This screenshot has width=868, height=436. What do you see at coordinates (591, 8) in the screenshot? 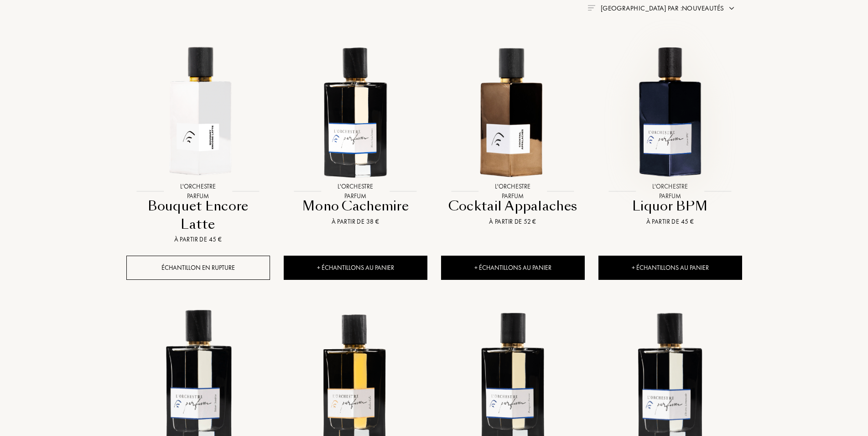
I see `img: filter_by.png` at bounding box center [591, 8].